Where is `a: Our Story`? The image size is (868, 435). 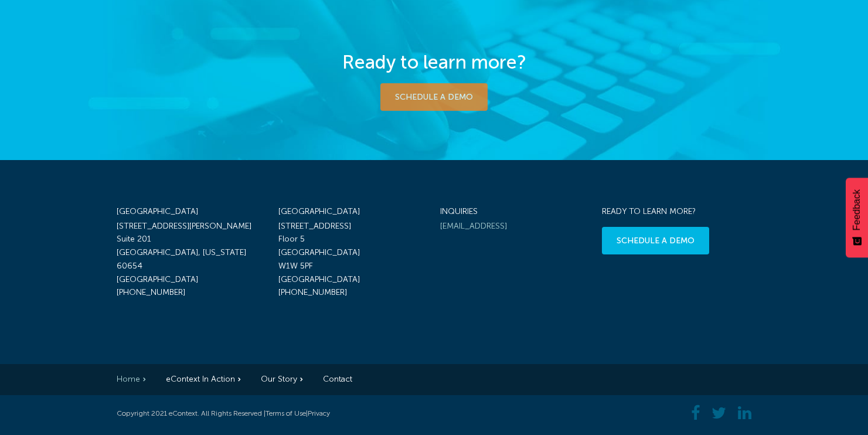 a: Our Story is located at coordinates (282, 379).